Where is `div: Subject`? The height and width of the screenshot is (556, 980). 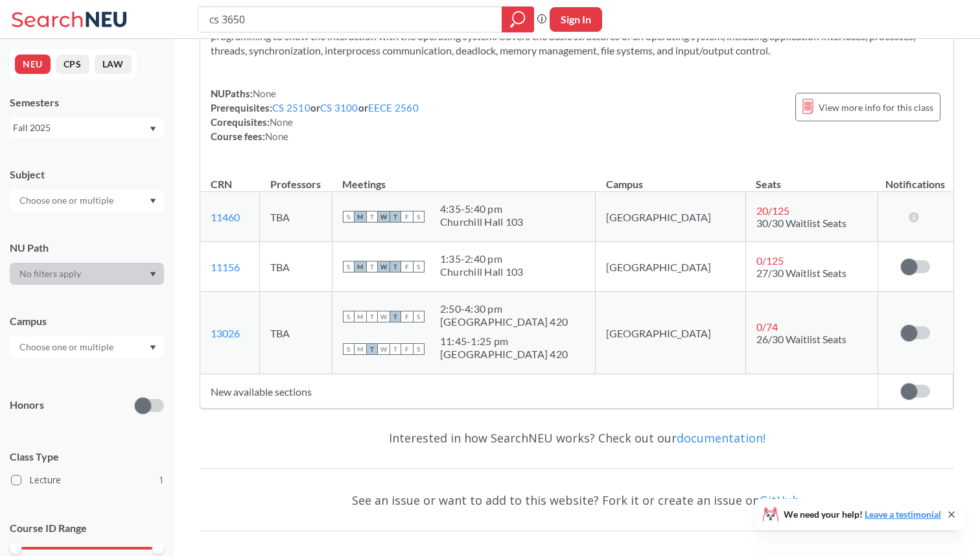 div: Subject is located at coordinates (86, 174).